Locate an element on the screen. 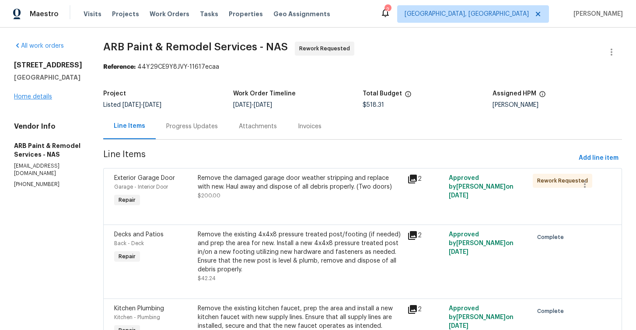 The width and height of the screenshot is (636, 330). span: Kitchen - Plumbing is located at coordinates (137, 317).